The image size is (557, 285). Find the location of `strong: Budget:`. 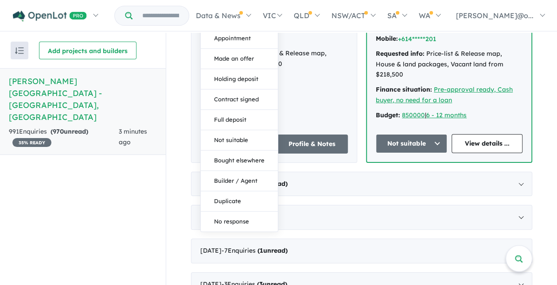

strong: Budget: is located at coordinates (388, 115).